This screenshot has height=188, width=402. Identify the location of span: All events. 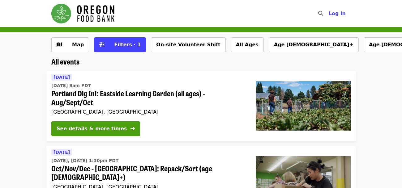
(65, 61).